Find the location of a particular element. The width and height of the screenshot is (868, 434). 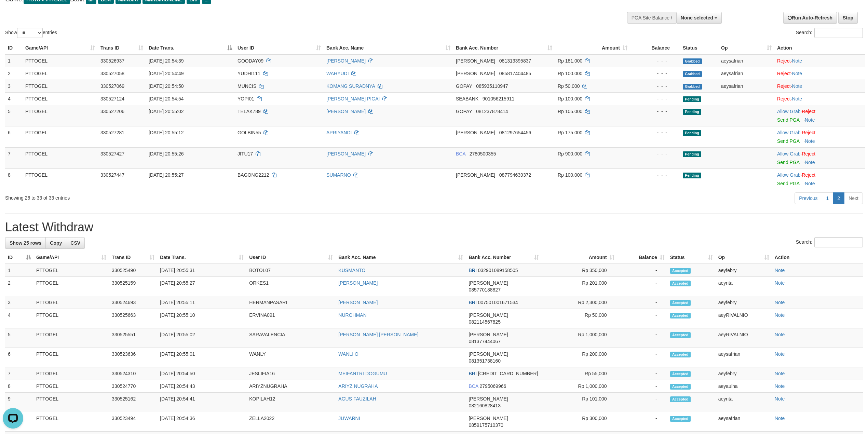

a: Show 25 rows is located at coordinates (26, 243).